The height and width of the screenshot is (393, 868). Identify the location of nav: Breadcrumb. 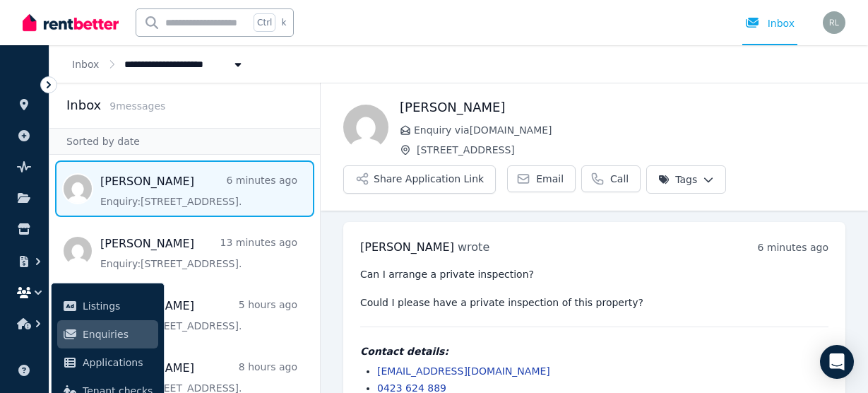
(158, 63).